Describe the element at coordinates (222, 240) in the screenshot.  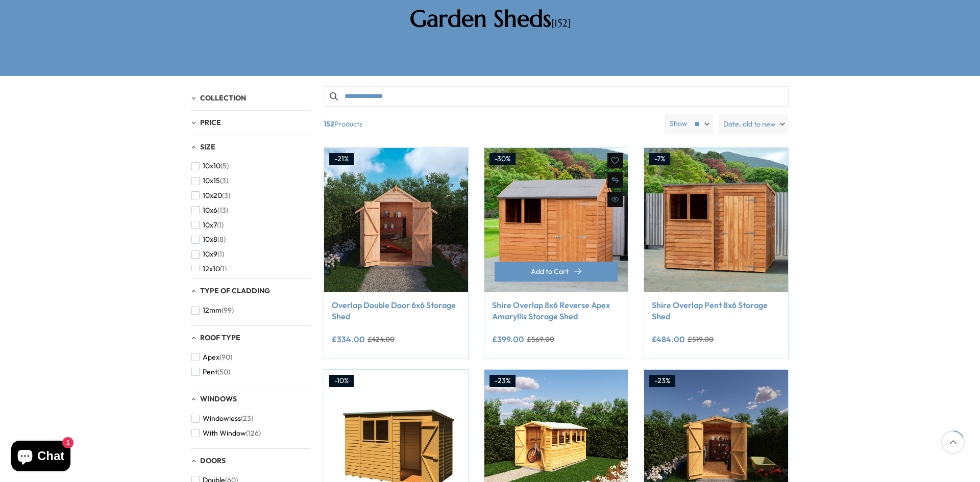
I see `span: (8)` at that location.